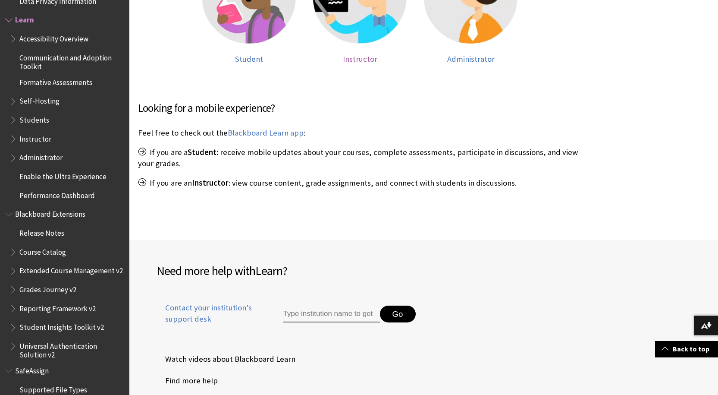 Image resolution: width=718 pixels, height=395 pixels. Describe the element at coordinates (62, 326) in the screenshot. I see `span: Student Insights Toolkit v2` at that location.